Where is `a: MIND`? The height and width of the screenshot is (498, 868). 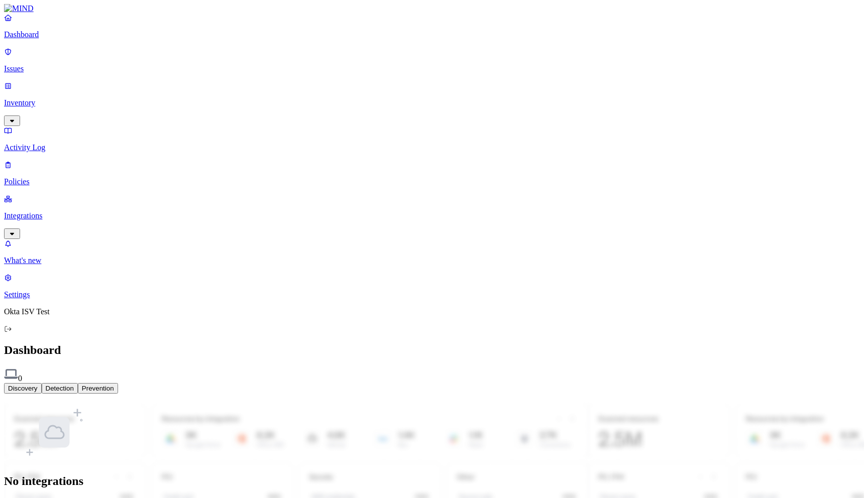
a: MIND is located at coordinates (434, 8).